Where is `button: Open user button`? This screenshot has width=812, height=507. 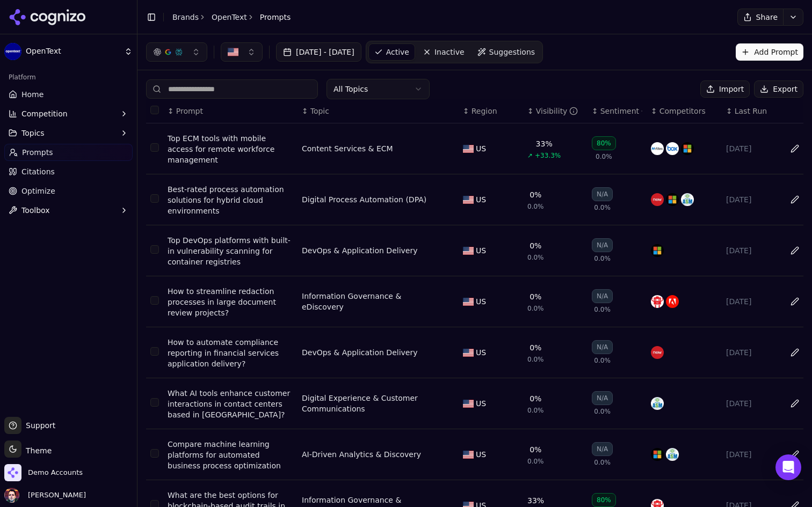
button: Open user button is located at coordinates (45, 495).